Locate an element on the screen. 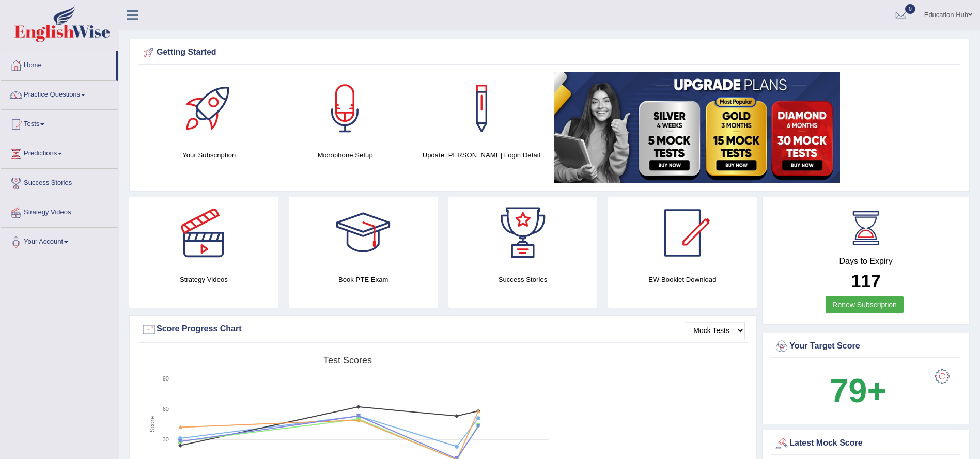 This screenshot has height=459, width=980. a: Home is located at coordinates (58, 64).